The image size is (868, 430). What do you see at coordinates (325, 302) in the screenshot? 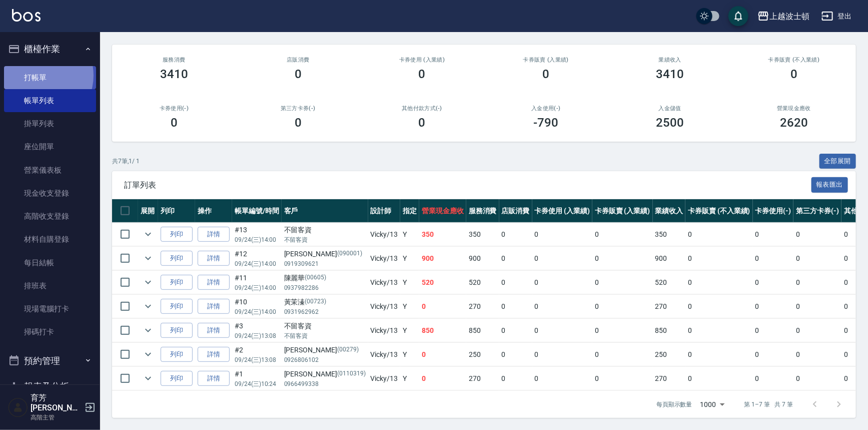
I see `div: 黃茉溱` at bounding box center [325, 302].